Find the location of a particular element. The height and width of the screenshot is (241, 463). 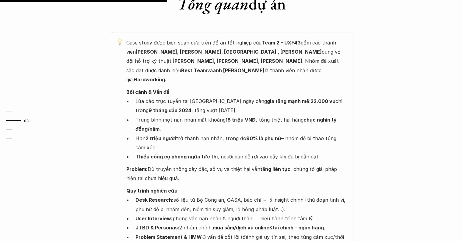

p: Hơn trở thành nạn nhân, trong đó – nhóm dễ bị thao túng cảm xúc. is located at coordinates (242, 143).